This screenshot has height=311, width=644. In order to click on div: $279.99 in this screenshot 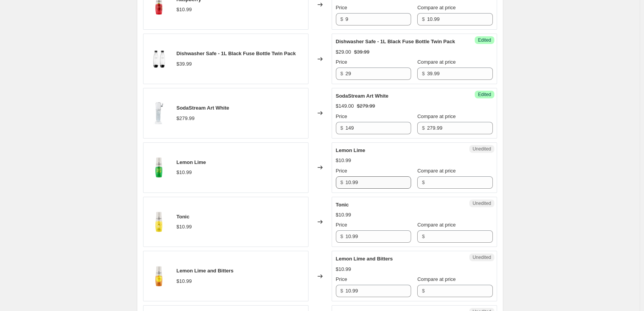, I will do `click(185, 118)`.